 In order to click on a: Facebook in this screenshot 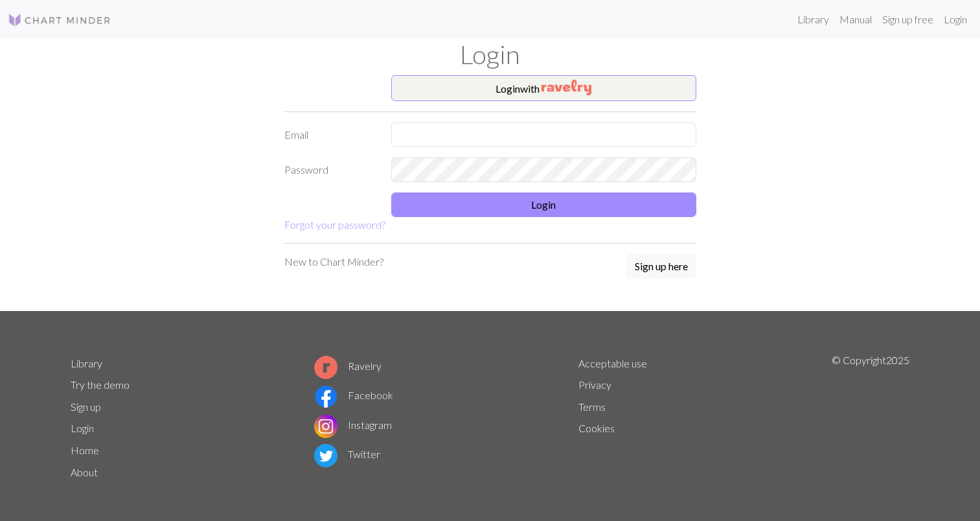, I will do `click(354, 395)`.